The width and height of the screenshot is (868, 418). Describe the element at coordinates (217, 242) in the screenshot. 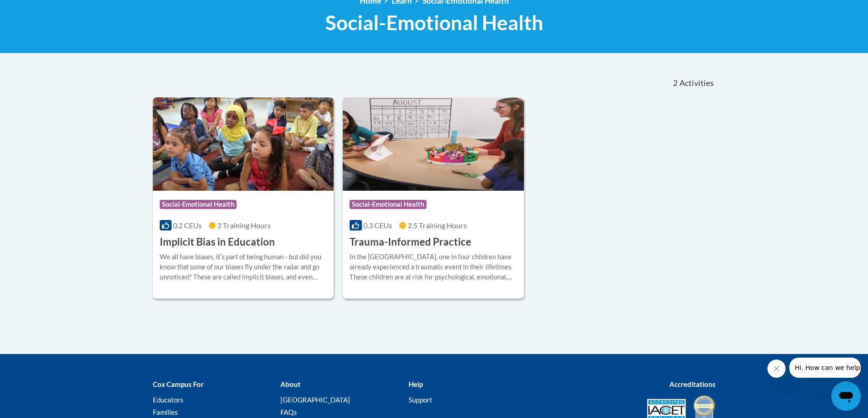

I see `h3: Implicit Bias in Education` at that location.